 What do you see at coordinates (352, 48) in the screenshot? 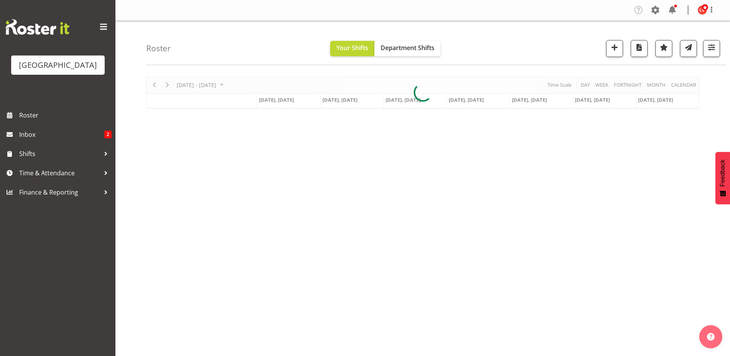
I see `span: Your Shifts` at bounding box center [352, 48].